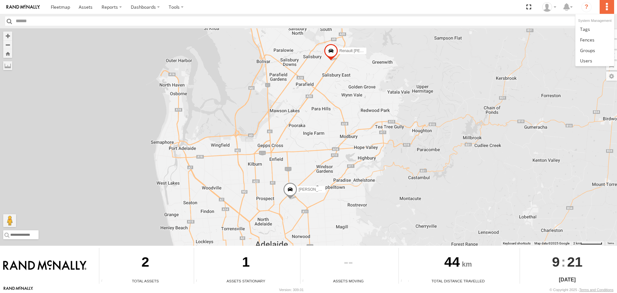 Image resolution: width=617 pixels, height=293 pixels. I want to click on button: Keyboard shortcuts, so click(517, 243).